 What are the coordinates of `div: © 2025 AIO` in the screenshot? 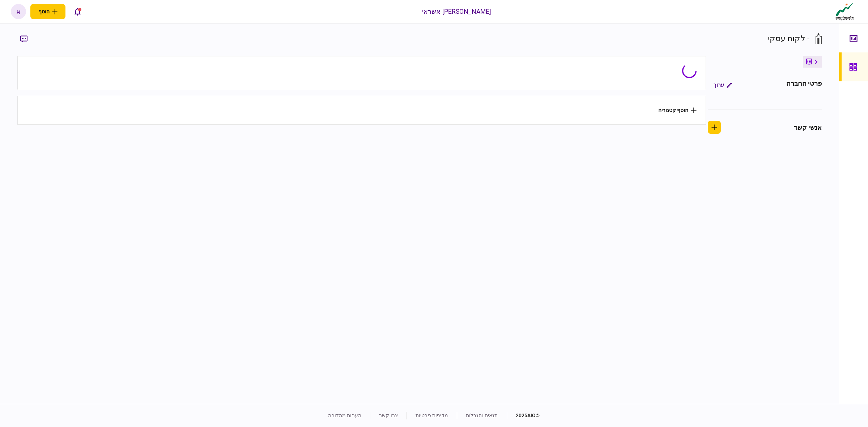 It's located at (523, 415).